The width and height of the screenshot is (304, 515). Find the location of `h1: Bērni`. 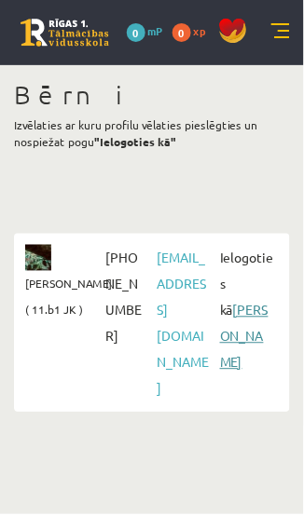

h1: Bērni is located at coordinates (152, 95).